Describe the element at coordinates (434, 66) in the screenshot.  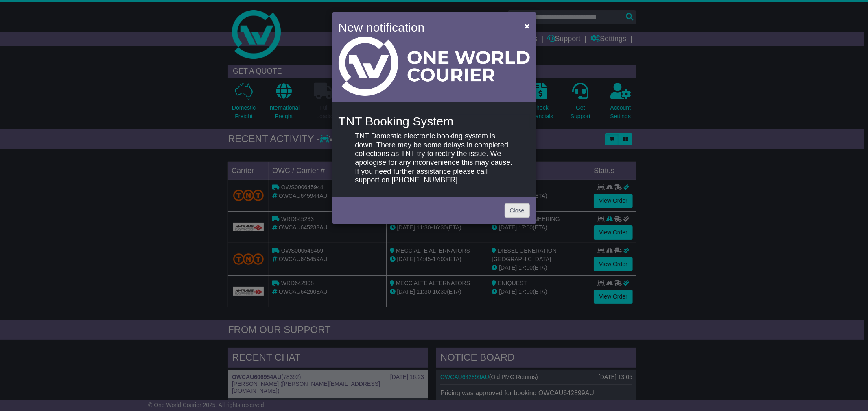
I see `img: Light` at that location.